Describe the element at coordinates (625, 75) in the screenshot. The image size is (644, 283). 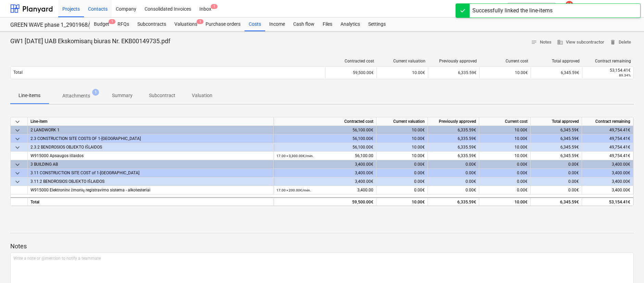
I see `small: 89.34%` at that location.